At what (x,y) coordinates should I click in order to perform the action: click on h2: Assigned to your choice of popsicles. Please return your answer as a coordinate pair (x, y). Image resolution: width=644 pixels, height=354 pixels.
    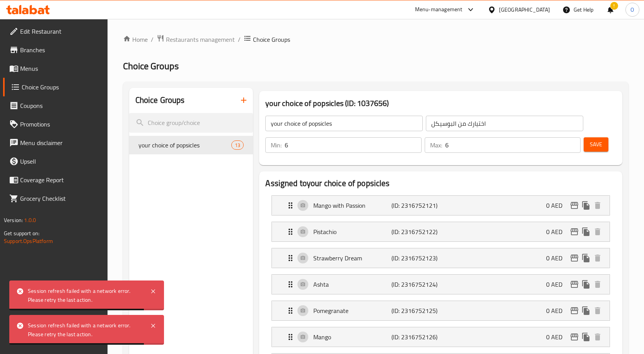
    Looking at the image, I should click on (441, 184).